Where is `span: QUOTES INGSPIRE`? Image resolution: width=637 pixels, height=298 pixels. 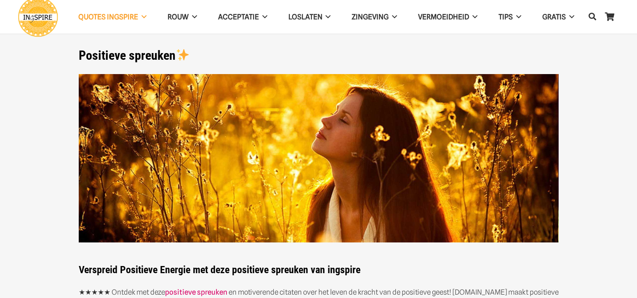
span: QUOTES INGSPIRE is located at coordinates (108, 17).